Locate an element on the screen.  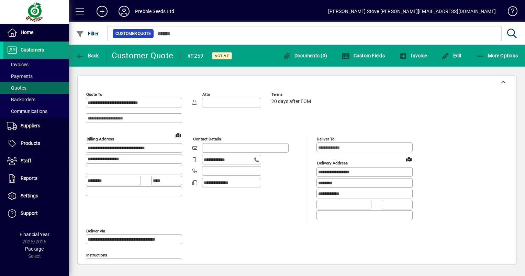
a: Support is located at coordinates (36, 214).